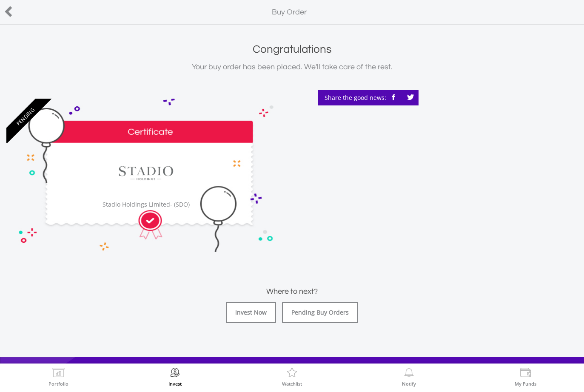 The width and height of the screenshot is (584, 392). I want to click on a: My Funds, so click(526, 377).